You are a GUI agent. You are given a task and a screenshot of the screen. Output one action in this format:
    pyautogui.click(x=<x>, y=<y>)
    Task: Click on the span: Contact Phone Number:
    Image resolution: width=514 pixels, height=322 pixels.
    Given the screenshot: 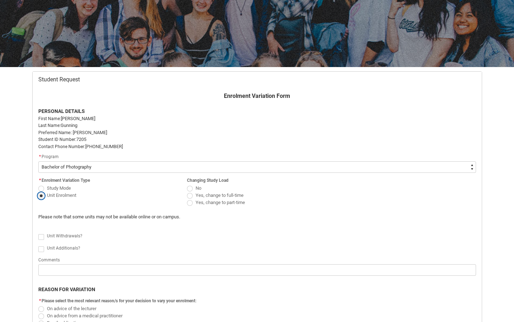 What is the action you would take?
    pyautogui.click(x=62, y=147)
    